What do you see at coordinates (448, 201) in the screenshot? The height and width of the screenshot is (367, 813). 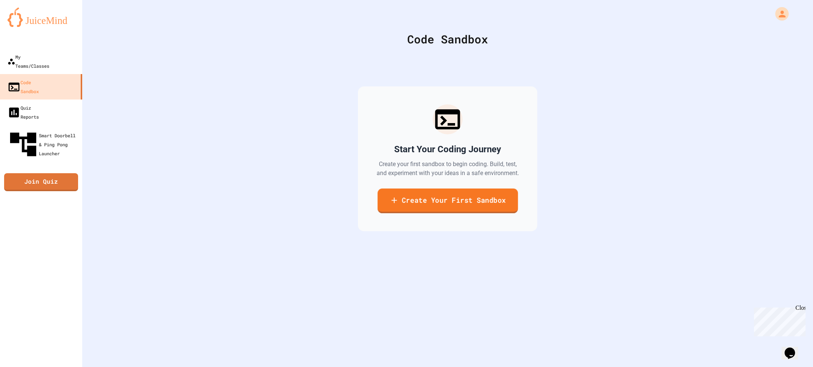 I see `a: Create Your First Sandbox` at bounding box center [448, 201].